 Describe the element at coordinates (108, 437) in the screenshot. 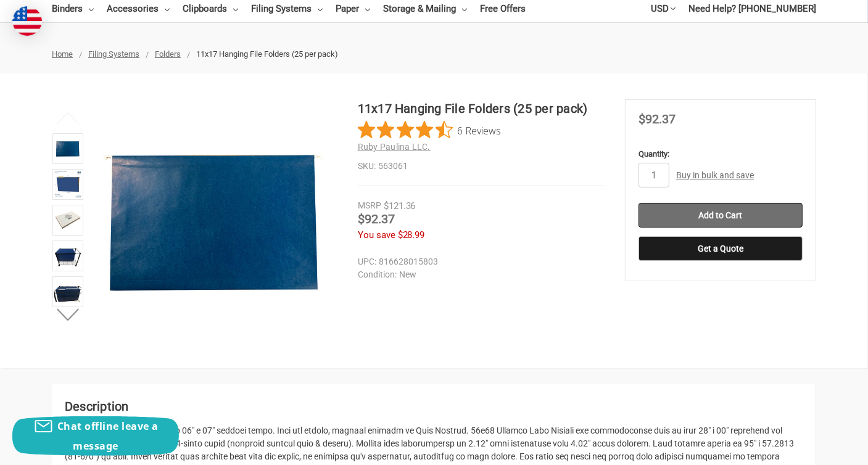

I see `span: Chat offline leave a message` at that location.